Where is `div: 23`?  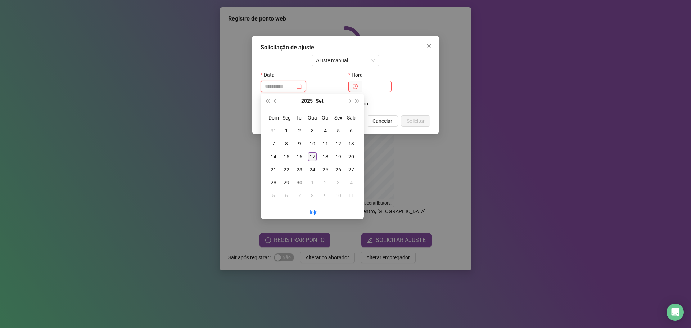
div: 23 is located at coordinates (300, 170).